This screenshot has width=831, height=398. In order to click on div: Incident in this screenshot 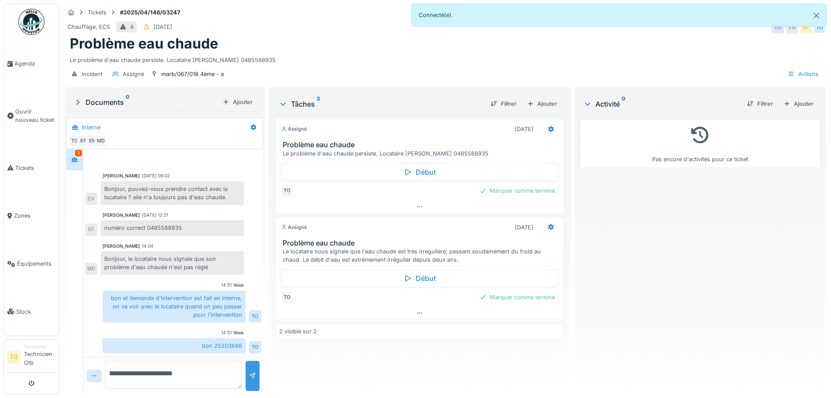, I will do `click(92, 74)`.